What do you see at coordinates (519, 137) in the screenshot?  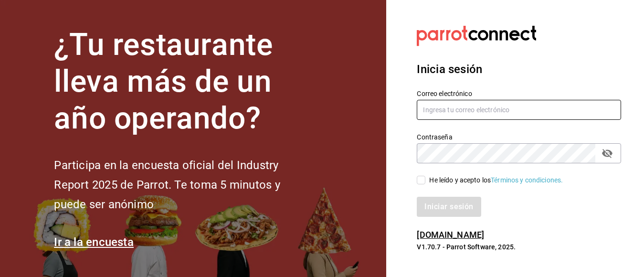 I see `label: Contraseña` at bounding box center [519, 137].